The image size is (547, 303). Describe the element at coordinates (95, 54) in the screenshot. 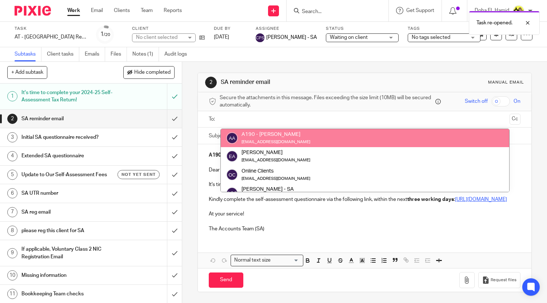

I see `a: Emails` at that location.